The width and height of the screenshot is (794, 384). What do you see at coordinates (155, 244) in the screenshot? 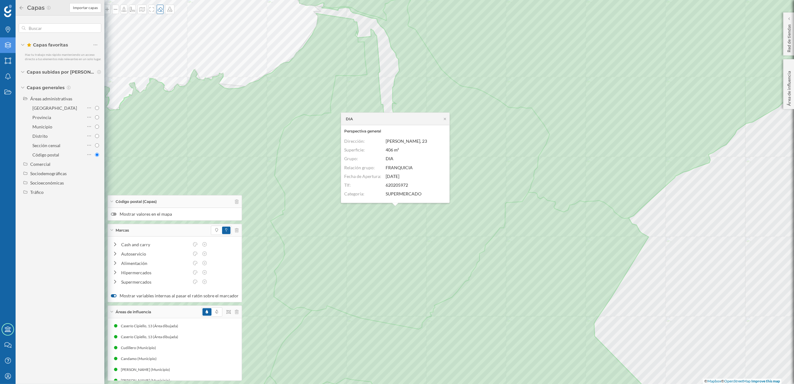
I see `div: Cash and carry` at bounding box center [155, 244].